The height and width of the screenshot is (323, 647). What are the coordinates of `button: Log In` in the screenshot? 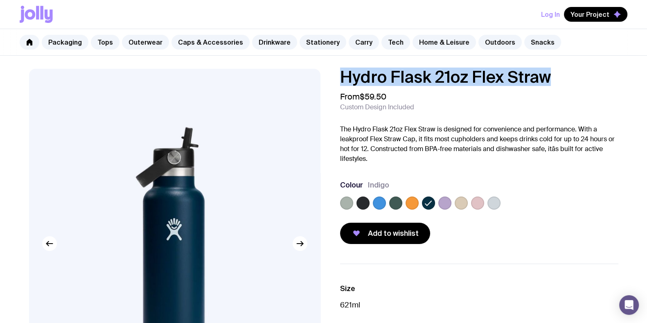 It's located at (550, 14).